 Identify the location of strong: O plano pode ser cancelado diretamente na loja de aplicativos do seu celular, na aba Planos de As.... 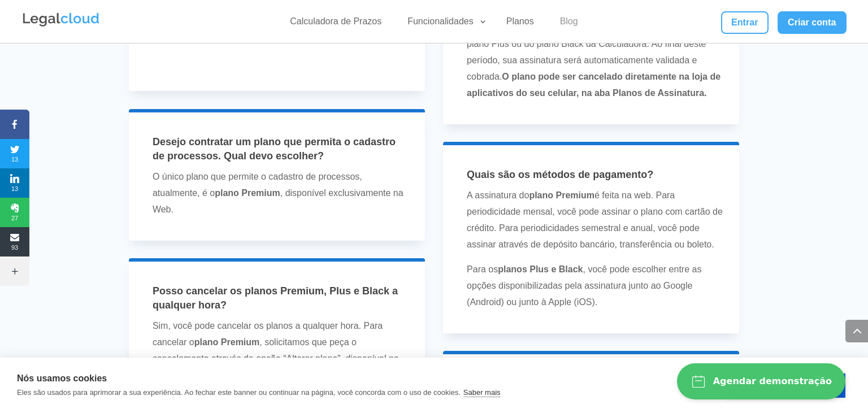
(594, 85).